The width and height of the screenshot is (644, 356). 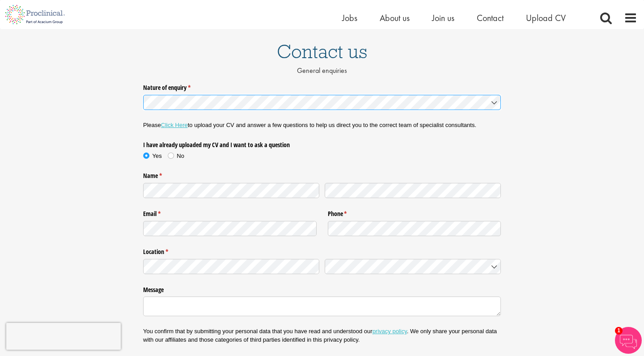 I want to click on span: About us, so click(x=394, y=18).